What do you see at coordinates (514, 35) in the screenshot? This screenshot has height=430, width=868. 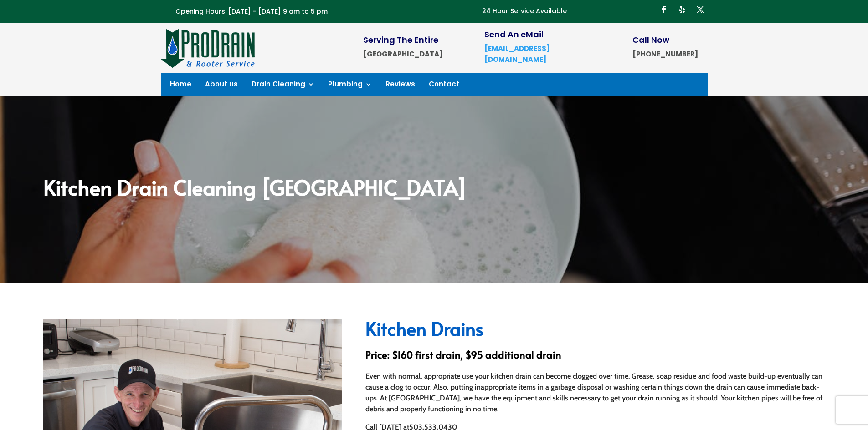 I see `span: Send An eMail` at bounding box center [514, 35].